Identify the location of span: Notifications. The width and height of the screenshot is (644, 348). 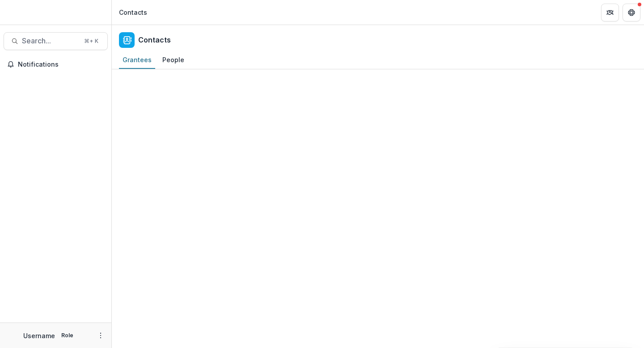
(61, 64).